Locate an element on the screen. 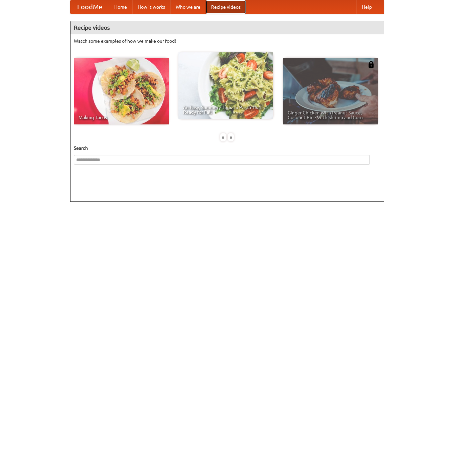  a: Making Tacos is located at coordinates (121, 91).